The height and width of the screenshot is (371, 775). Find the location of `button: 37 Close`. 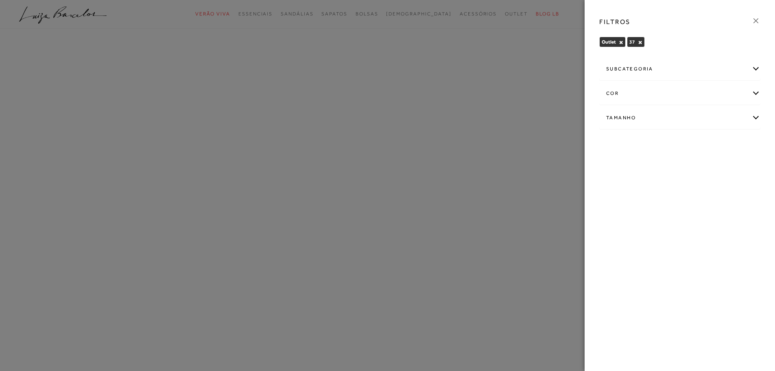

button: 37 Close is located at coordinates (640, 42).